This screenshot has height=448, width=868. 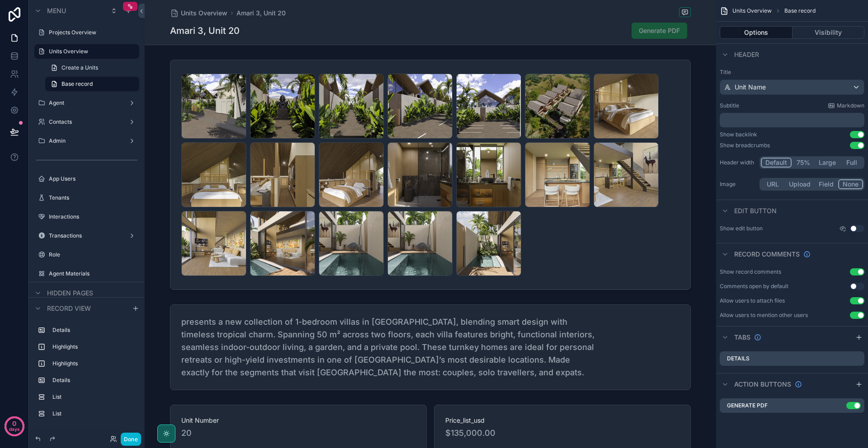 I want to click on span: Record comments, so click(x=767, y=254).